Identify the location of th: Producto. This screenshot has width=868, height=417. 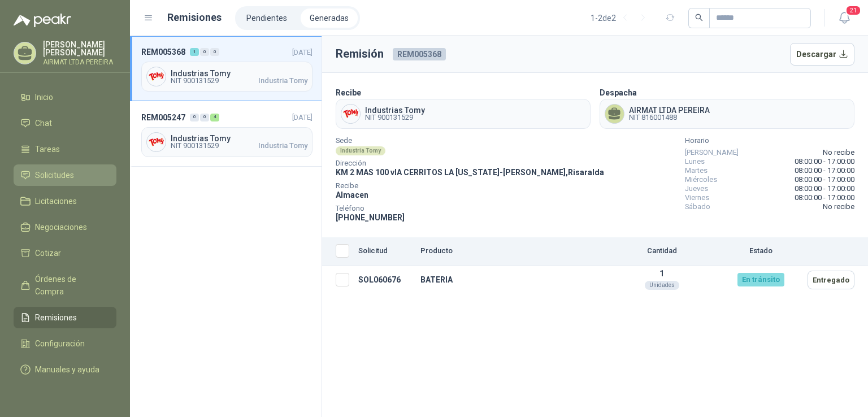
(510, 251).